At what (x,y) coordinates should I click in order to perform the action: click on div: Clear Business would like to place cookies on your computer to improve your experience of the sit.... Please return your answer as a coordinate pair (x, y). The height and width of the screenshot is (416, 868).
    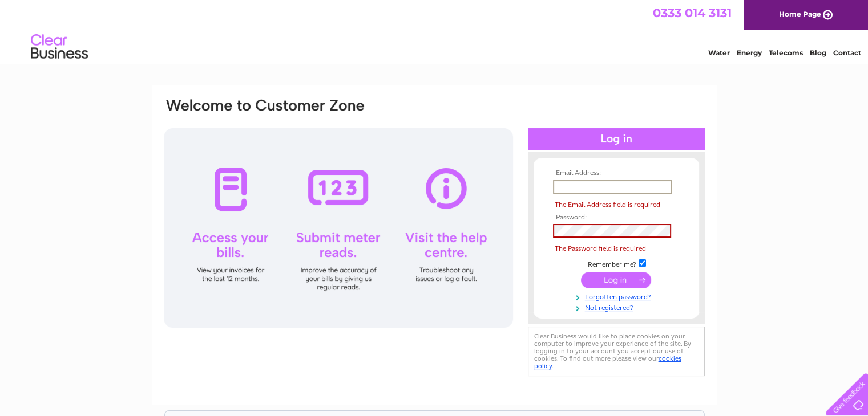
    Looking at the image, I should click on (616, 351).